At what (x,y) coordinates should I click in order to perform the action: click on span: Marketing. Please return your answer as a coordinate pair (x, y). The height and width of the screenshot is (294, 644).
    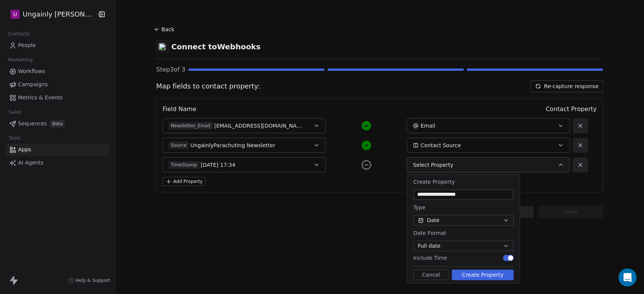
    Looking at the image, I should click on (21, 60).